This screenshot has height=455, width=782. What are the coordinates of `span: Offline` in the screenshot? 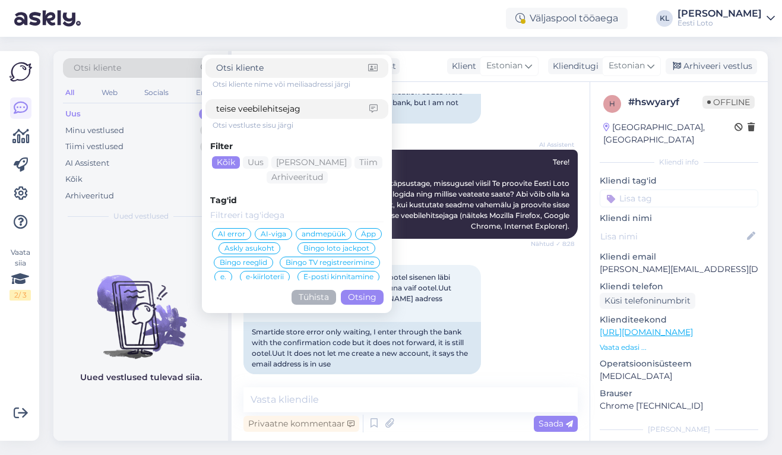 It's located at (729, 102).